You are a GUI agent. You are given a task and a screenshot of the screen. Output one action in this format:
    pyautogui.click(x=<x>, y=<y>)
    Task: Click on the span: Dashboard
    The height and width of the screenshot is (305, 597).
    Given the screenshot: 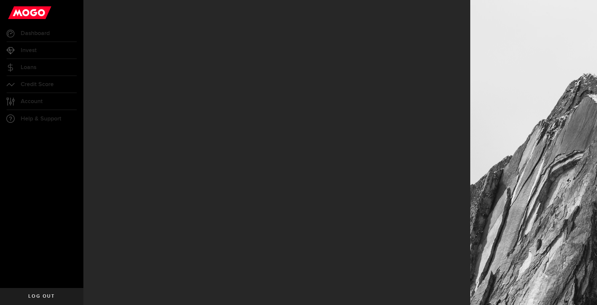 What is the action you would take?
    pyautogui.click(x=35, y=33)
    